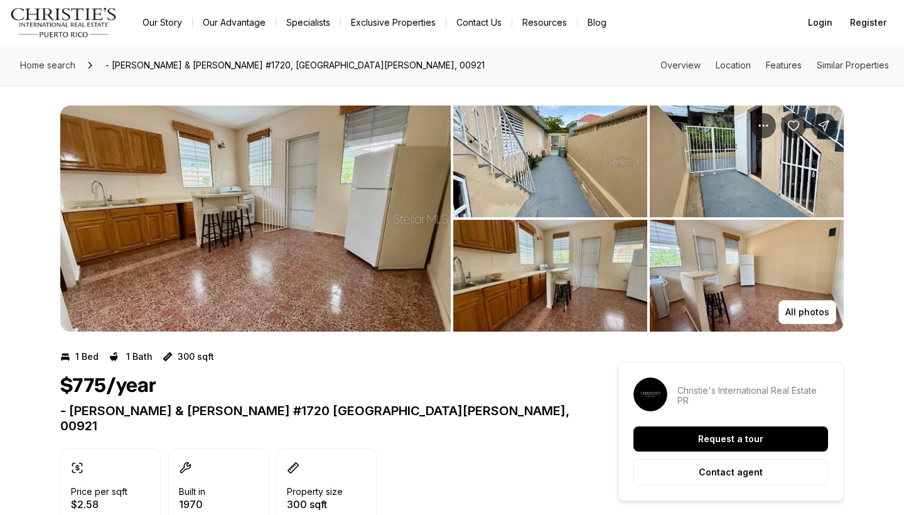 The image size is (904, 515). I want to click on button: All photos, so click(807, 312).